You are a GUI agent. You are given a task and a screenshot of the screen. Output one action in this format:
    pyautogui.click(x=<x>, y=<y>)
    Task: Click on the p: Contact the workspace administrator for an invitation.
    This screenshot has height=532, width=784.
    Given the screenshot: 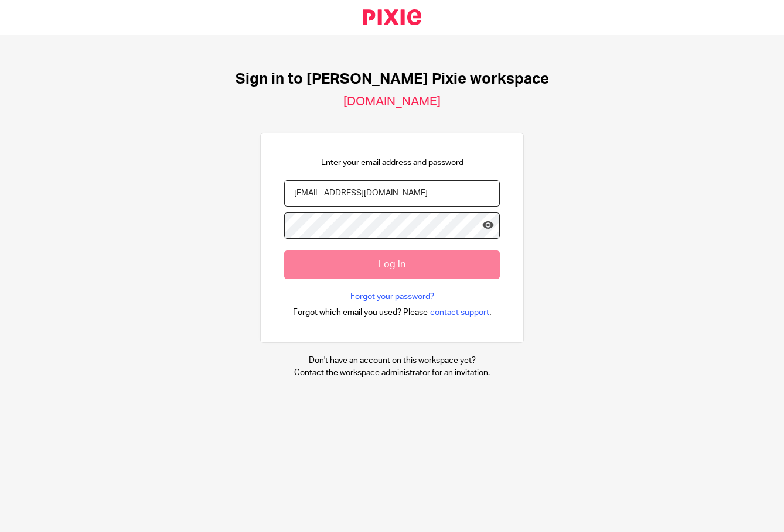 What is the action you would take?
    pyautogui.click(x=392, y=373)
    